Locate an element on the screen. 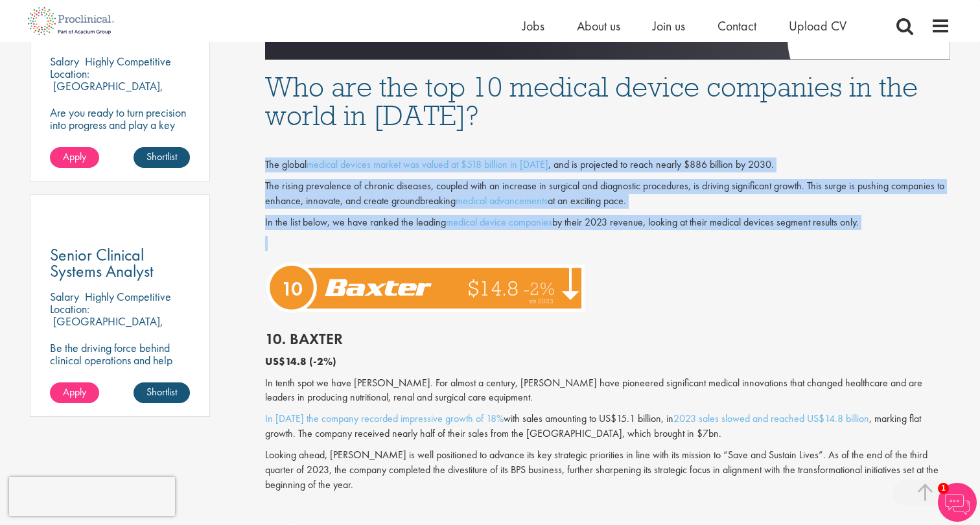 The width and height of the screenshot is (980, 525). p: The rising prevalence of chronic diseases, coupled with an increase in surgical and diagnostic pr... is located at coordinates (608, 194).